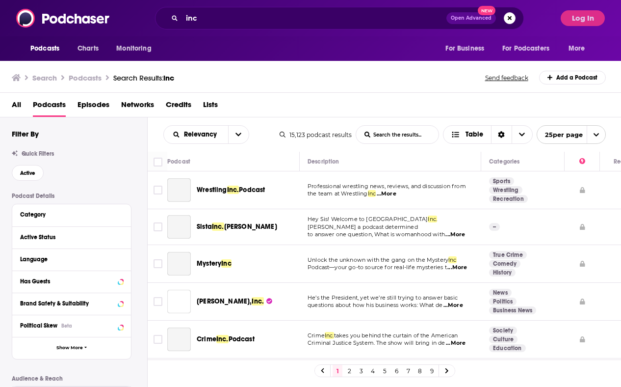  I want to click on div: 15,123 podcast results, so click(315, 134).